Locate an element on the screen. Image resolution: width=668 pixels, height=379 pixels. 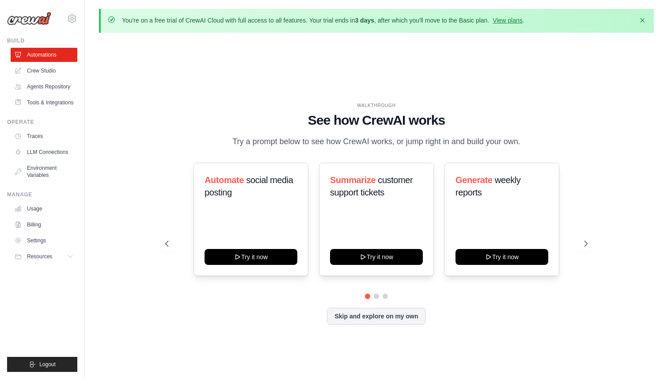
p: Try a prompt below to see how CrewAI works, or jump right in and build your own. is located at coordinates (377, 141).